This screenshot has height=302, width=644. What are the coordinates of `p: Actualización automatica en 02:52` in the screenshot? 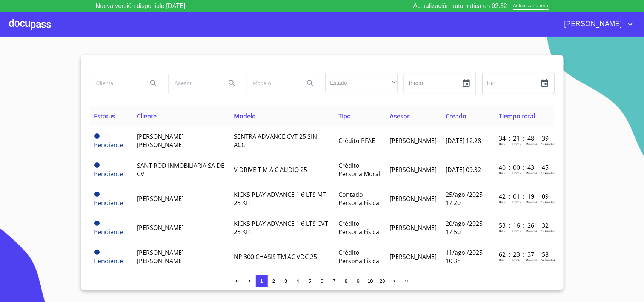 It's located at (460, 6).